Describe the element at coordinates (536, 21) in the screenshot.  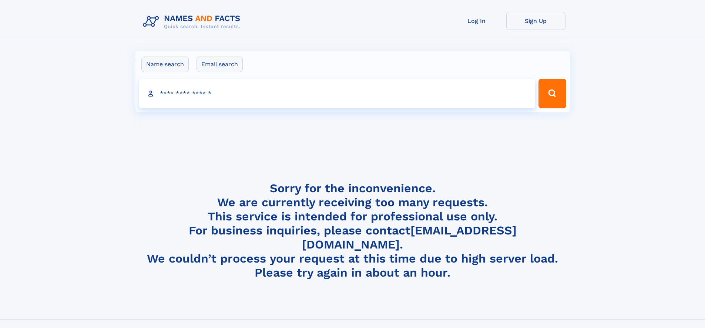
I see `a: Sign Up` at that location.